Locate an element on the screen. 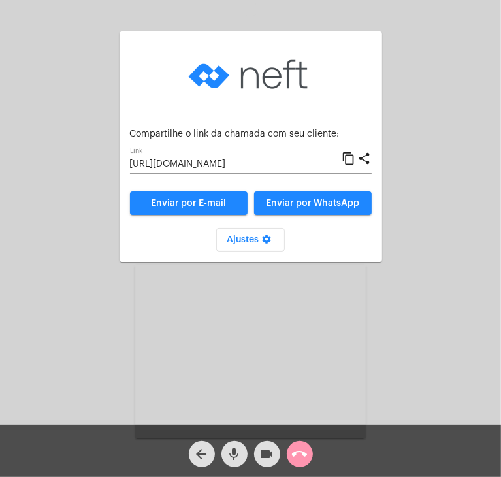  p: Compartilhe o link da chamada com seu cliente: is located at coordinates (251, 134).